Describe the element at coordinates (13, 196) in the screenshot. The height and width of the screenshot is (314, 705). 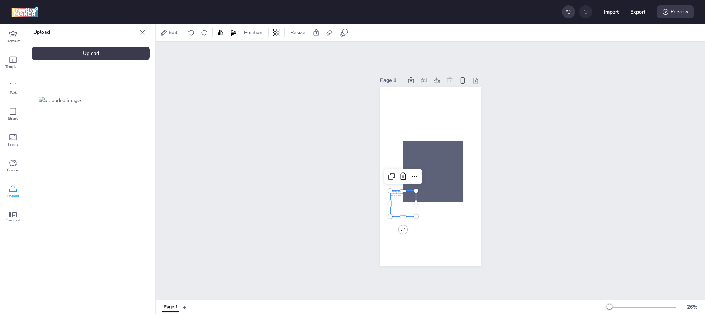
I see `span: Upload` at that location.